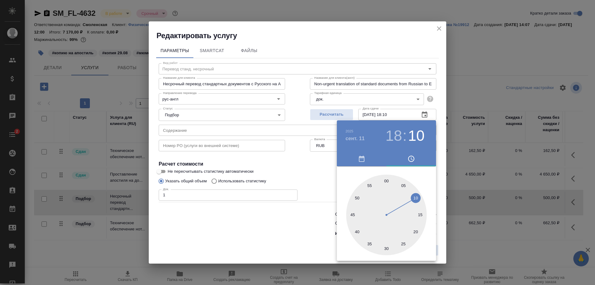 The image size is (595, 285). I want to click on button: 10, so click(416, 136).